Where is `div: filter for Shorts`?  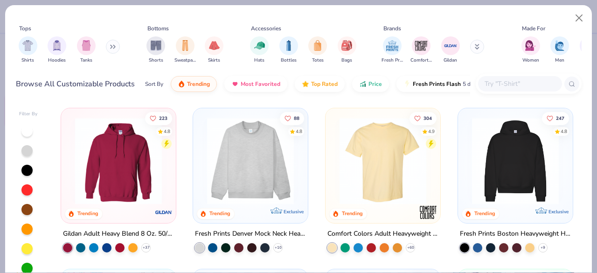 div: filter for Shorts is located at coordinates (156, 50).